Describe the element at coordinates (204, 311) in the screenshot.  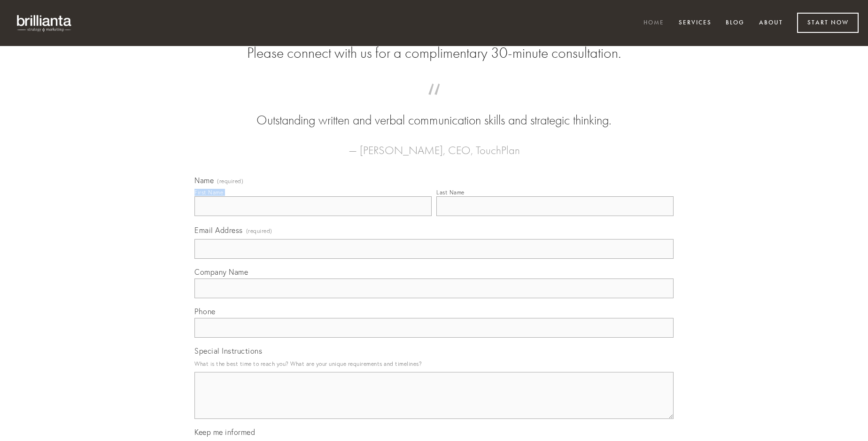
I see `span: Phone` at that location.